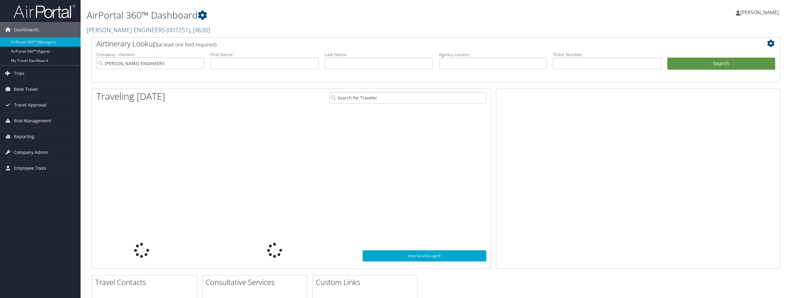 The height and width of the screenshot is (298, 791). Describe the element at coordinates (26, 89) in the screenshot. I see `span: Book Travel` at that location.